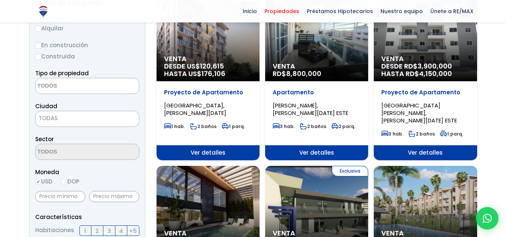 The width and height of the screenshot is (506, 237). What do you see at coordinates (212, 66) in the screenshot?
I see `span: 120,615` at bounding box center [212, 66].